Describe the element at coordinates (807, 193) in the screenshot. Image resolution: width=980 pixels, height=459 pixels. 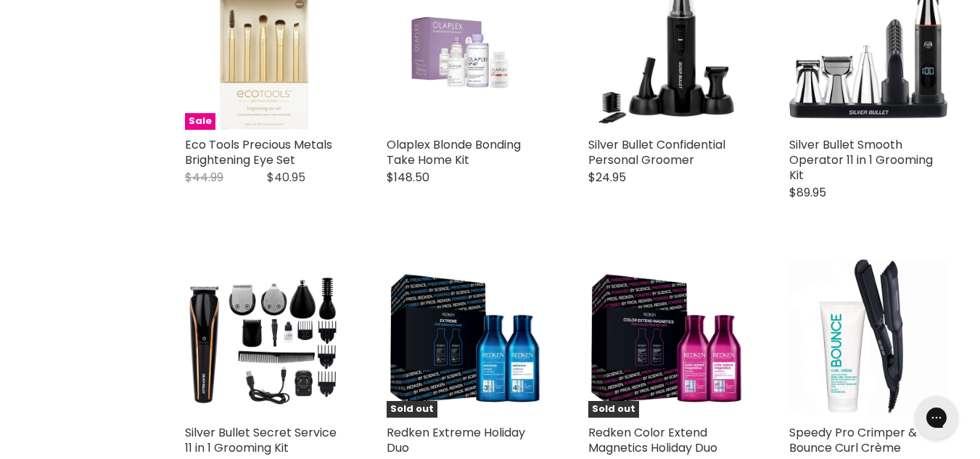
I see `span: $89.95` at that location.